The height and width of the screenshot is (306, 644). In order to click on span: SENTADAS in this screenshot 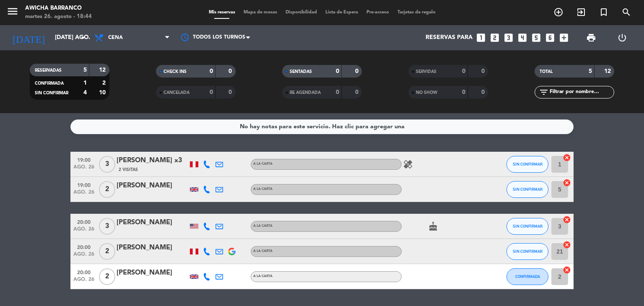, I will do `click(301, 71)`.